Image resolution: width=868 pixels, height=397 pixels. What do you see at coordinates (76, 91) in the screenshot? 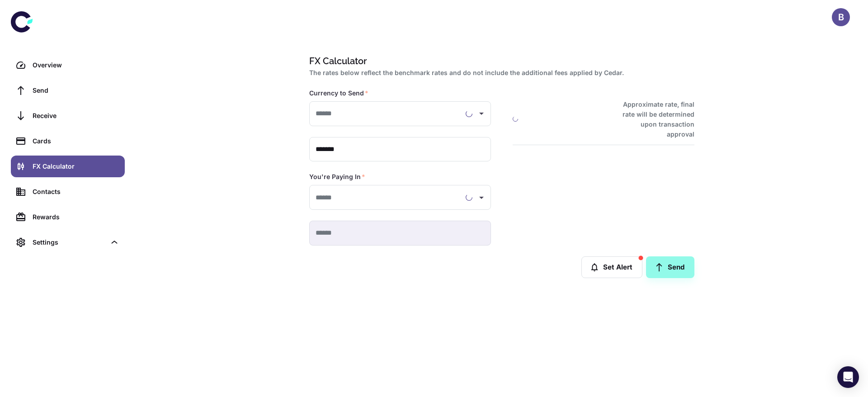
I see `div: Send` at bounding box center [76, 91].